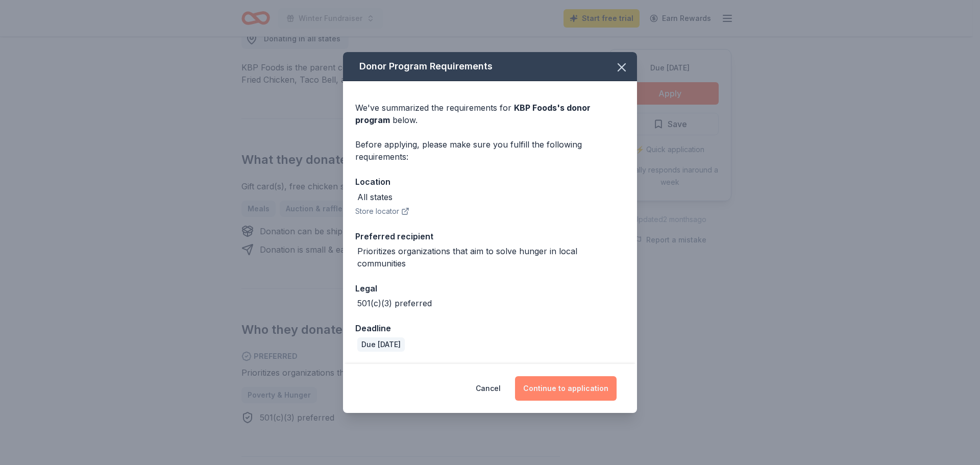  I want to click on div: 501(c)(3) preferred, so click(394, 303).